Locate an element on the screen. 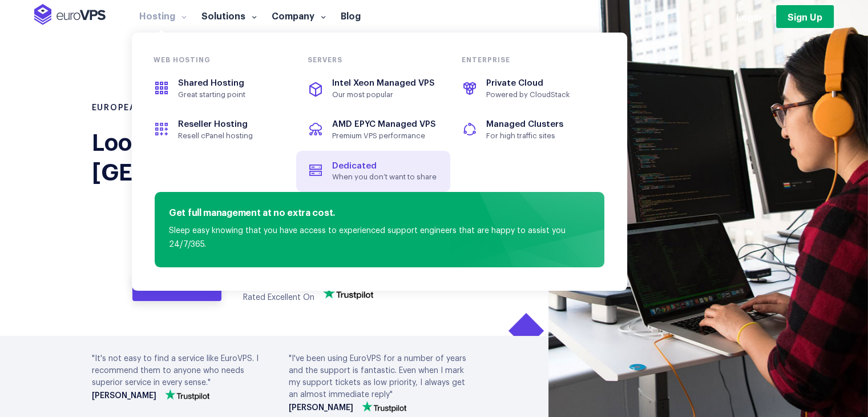 The image size is (868, 417). span: Dedicated is located at coordinates (354, 166).